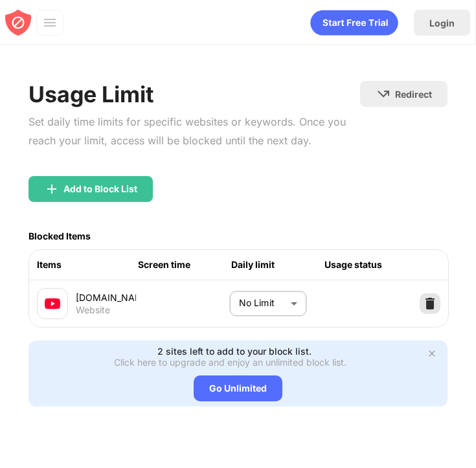 Image resolution: width=476 pixels, height=468 pixels. I want to click on div: Redirect, so click(414, 94).